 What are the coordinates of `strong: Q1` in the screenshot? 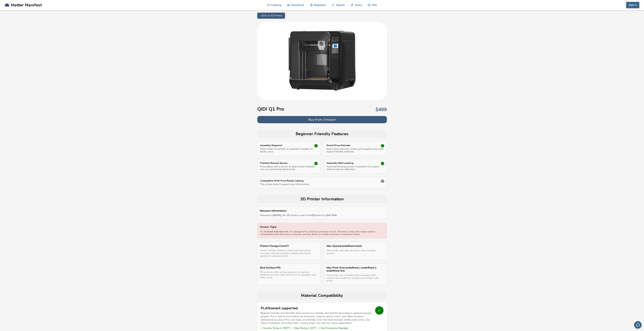 It's located at (314, 215).